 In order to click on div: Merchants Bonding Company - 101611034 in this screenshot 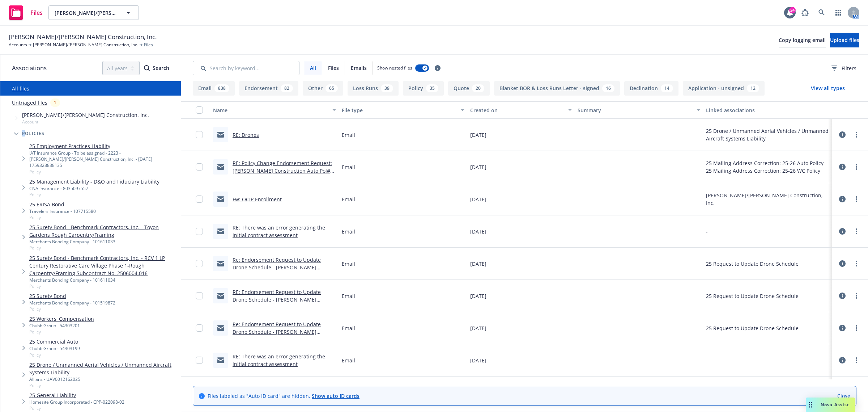, I will do `click(103, 280)`.